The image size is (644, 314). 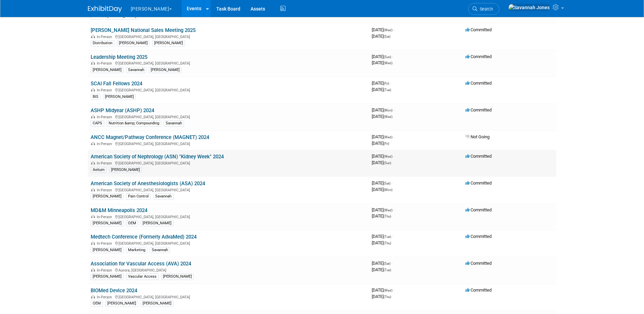 I want to click on a: BIOMed Device 2024, so click(x=114, y=291).